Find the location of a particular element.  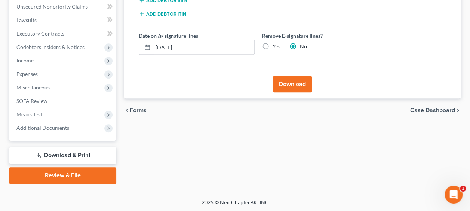

label: Yes is located at coordinates (277, 46).